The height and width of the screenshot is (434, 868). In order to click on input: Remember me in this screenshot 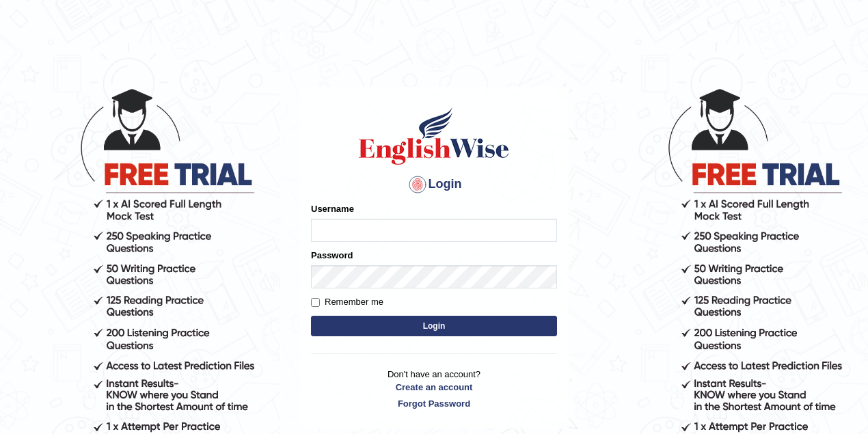, I will do `click(315, 302)`.